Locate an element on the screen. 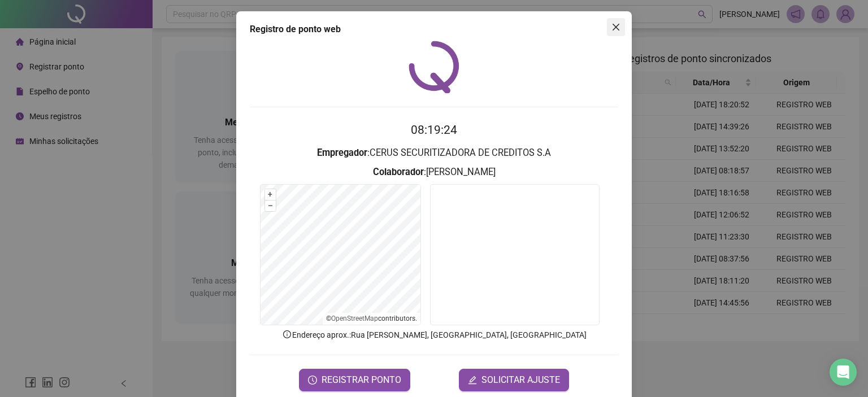 The image size is (868, 397). span: edit is located at coordinates (473, 380).